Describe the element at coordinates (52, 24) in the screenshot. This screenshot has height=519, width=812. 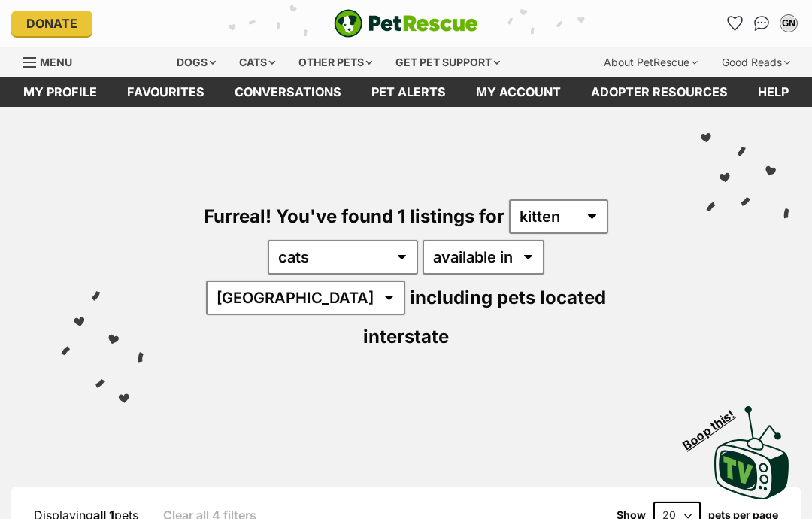
I see `a: Donate` at that location.